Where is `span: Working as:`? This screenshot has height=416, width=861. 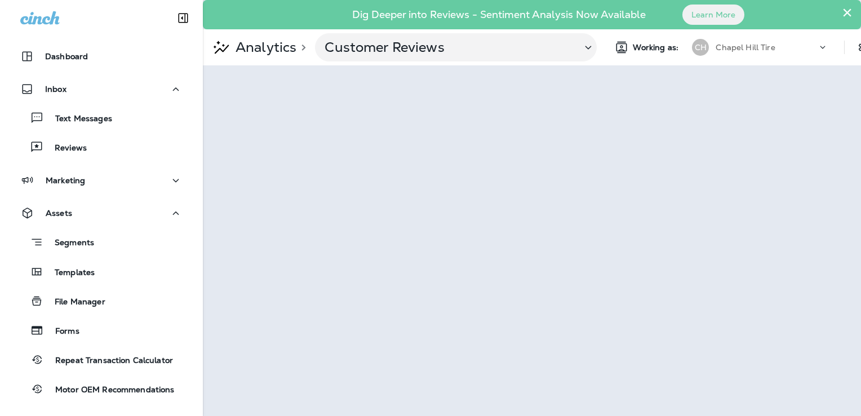
span: Working as: is located at coordinates (656, 47).